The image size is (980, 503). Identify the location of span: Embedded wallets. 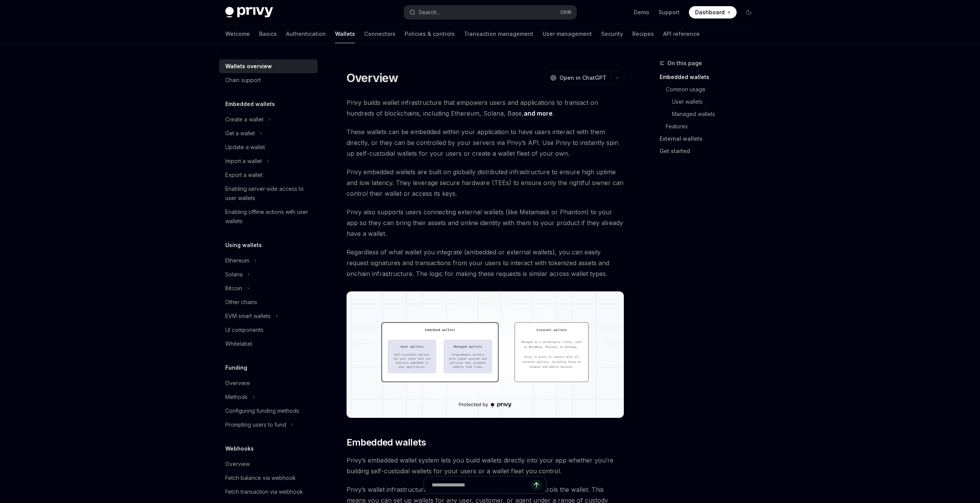
(386, 442).